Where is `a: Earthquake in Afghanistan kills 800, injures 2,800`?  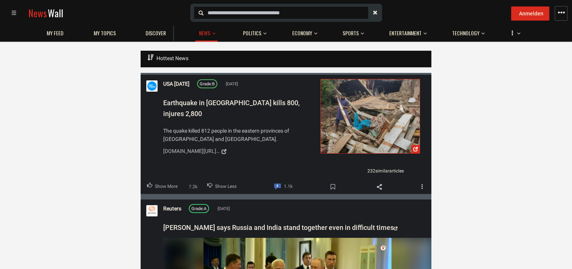
a: Earthquake in Afghanistan kills 800, injures 2,800 is located at coordinates (370, 116).